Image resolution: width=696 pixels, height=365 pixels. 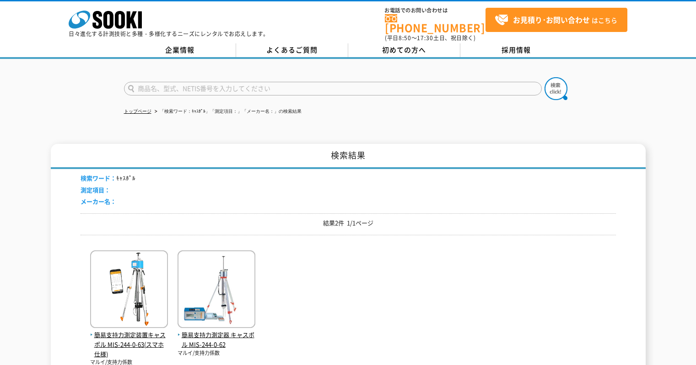 What do you see at coordinates (292, 50) in the screenshot?
I see `a: よくあるご質問` at bounding box center [292, 50].